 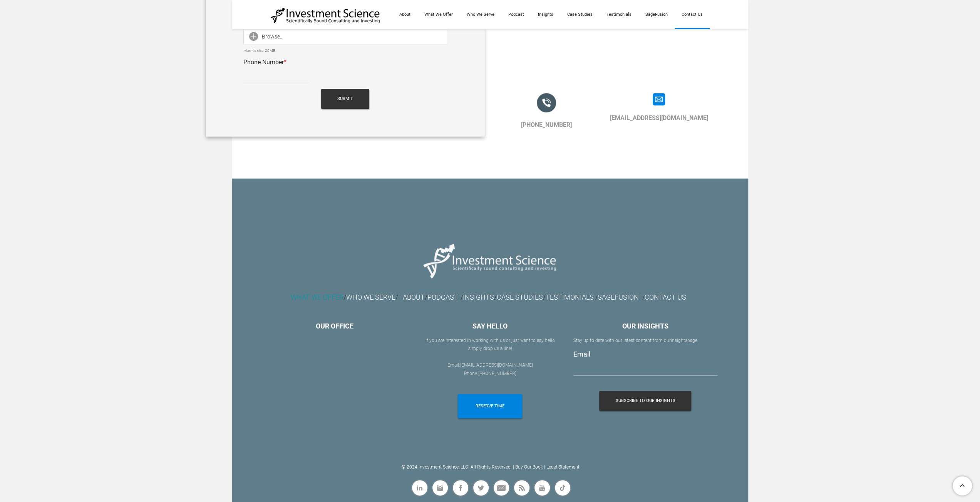 I want to click on a: Mail, so click(x=501, y=488).